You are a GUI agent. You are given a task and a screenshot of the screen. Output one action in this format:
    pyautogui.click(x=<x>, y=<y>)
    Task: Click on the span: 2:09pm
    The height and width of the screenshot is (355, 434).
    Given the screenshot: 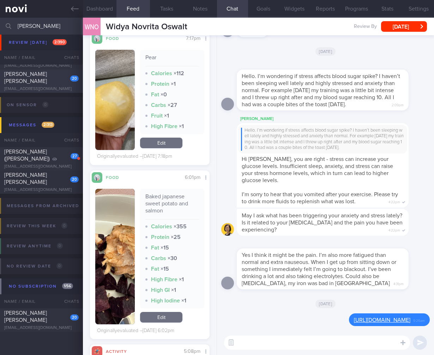 What is the action you would take?
    pyautogui.click(x=398, y=104)
    